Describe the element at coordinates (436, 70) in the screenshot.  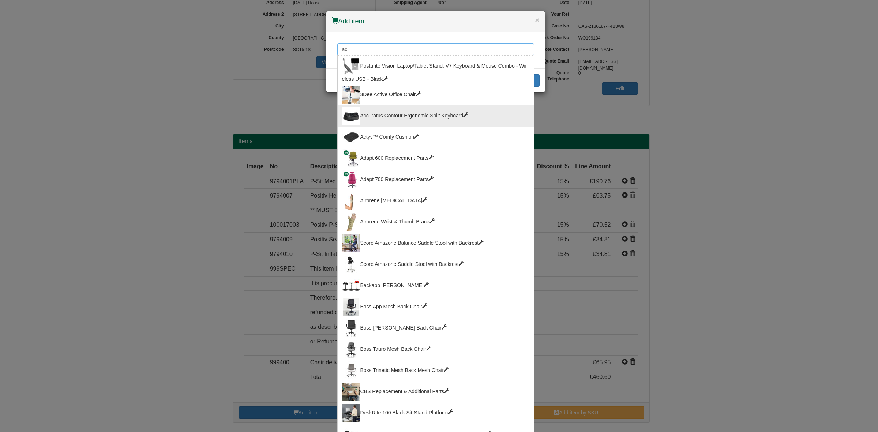
I see `div: Posturite Vision Laptop/Tablet Stand, V7 Keyboard & Mouse Combo - Wireless USB - Black` at that location.